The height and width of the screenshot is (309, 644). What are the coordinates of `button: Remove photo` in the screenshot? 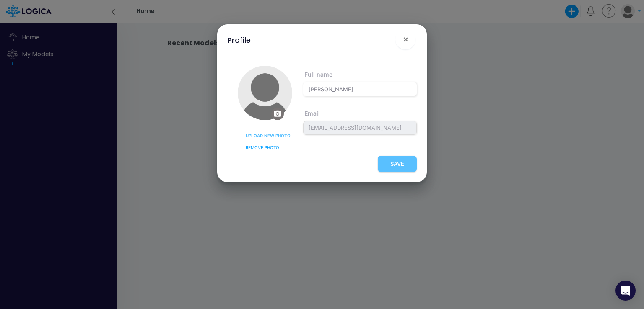 It's located at (263, 147).